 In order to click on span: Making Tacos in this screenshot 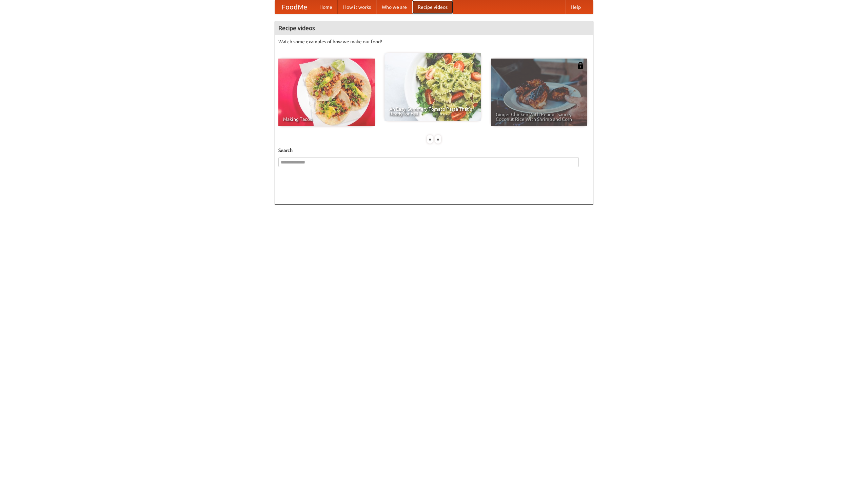, I will do `click(326, 119)`.